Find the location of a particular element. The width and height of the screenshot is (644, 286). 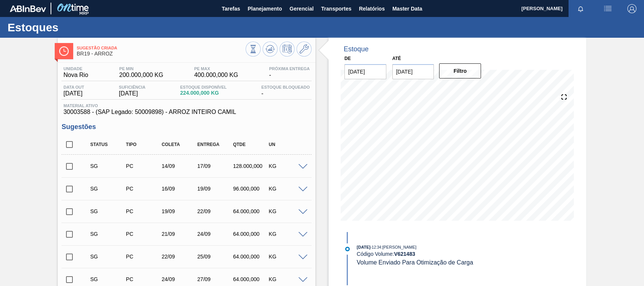

div: 21/09/2025 is located at coordinates (179, 234).